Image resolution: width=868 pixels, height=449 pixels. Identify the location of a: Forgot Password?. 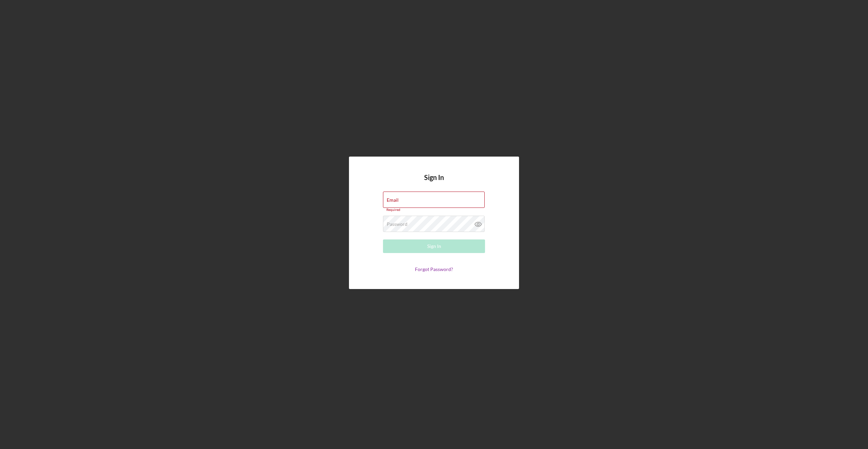
(434, 269).